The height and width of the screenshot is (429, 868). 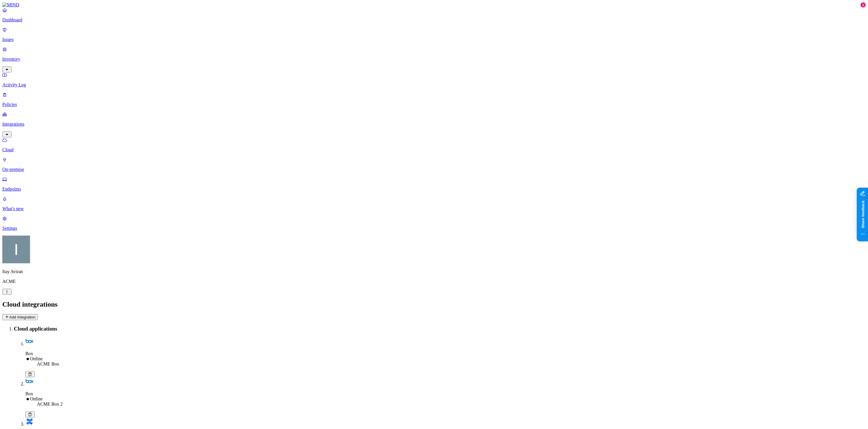 I want to click on p: Policies, so click(x=434, y=105).